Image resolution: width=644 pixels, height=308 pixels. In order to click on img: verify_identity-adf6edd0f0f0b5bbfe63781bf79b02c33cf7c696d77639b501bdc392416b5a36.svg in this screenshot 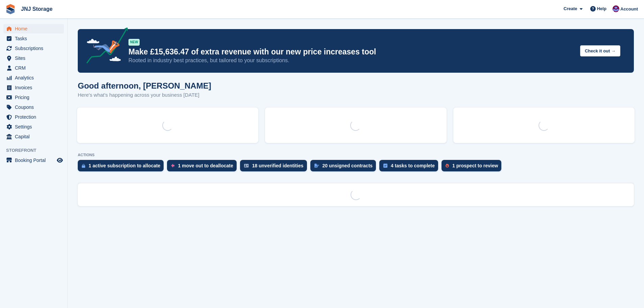, I will do `click(247, 166)`.